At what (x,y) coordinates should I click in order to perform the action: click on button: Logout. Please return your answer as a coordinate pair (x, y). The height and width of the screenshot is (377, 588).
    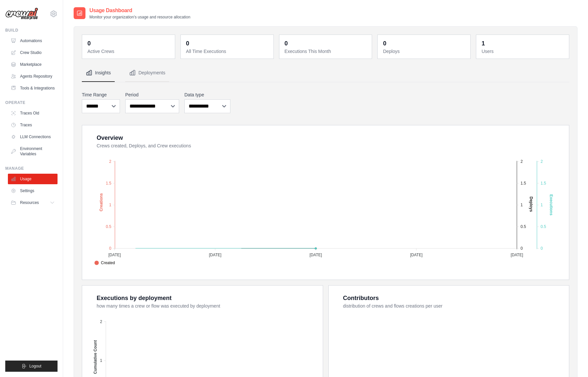
    Looking at the image, I should click on (31, 366).